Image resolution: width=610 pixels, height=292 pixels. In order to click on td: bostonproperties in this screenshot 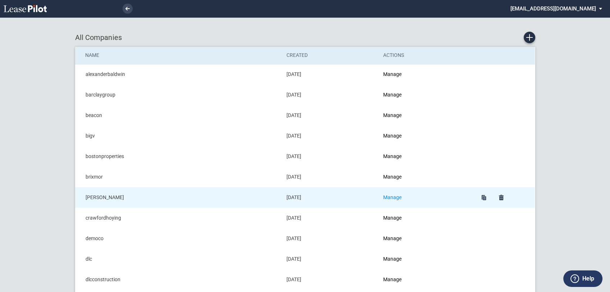, I will do `click(178, 156)`.